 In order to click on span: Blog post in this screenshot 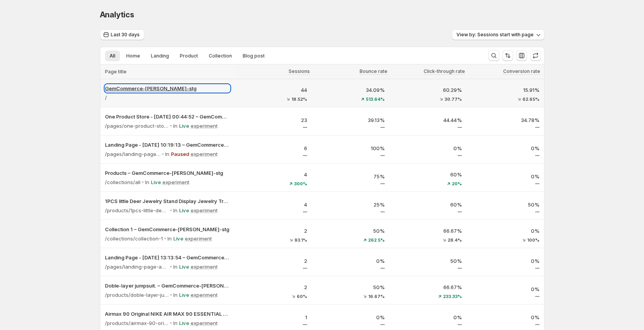, I will do `click(254, 56)`.